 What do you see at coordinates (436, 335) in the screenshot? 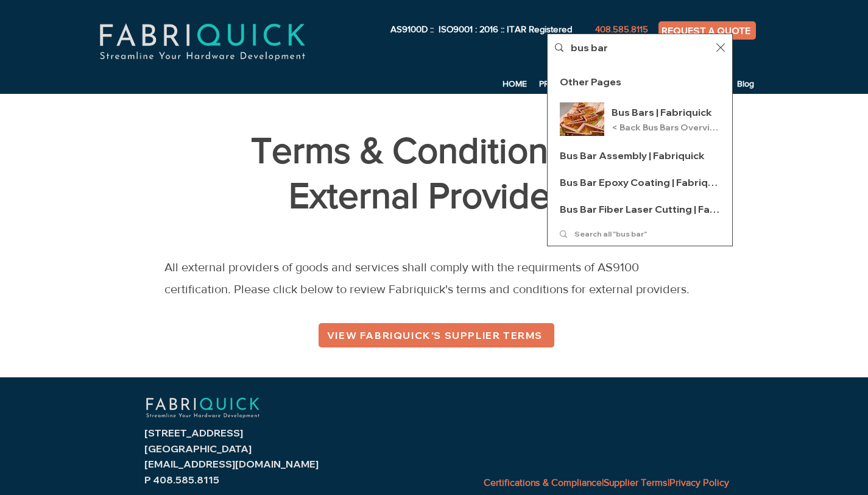
I see `a: VIEW FABRIQUICK'S SUPPLIER TERMS` at bounding box center [436, 335].